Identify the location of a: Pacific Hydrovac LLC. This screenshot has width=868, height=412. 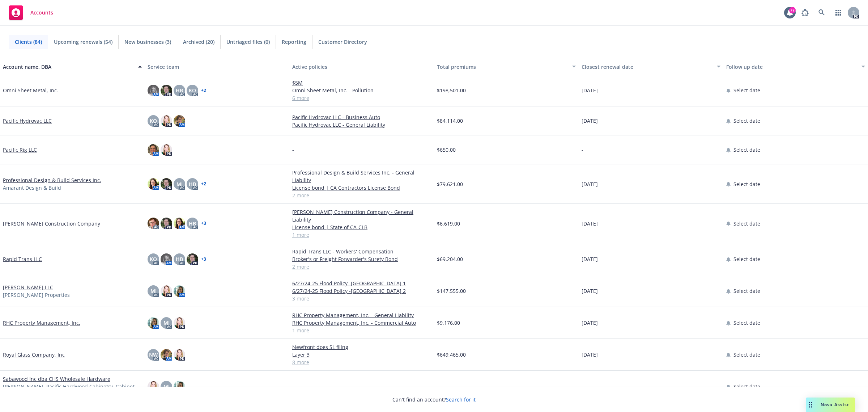
(27, 121).